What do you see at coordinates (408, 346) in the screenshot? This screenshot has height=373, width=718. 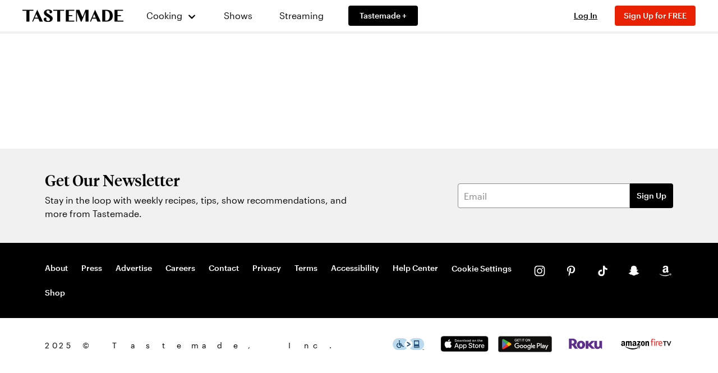 I see `a: This icon serves as a link to download the Level Access assistive technology app for individuals ...` at bounding box center [408, 346].